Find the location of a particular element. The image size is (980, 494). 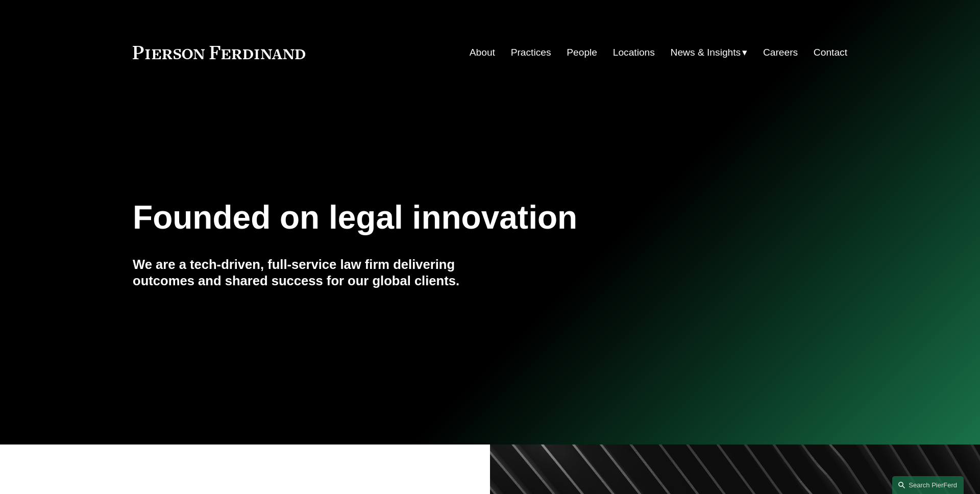

a: About is located at coordinates (482, 52).